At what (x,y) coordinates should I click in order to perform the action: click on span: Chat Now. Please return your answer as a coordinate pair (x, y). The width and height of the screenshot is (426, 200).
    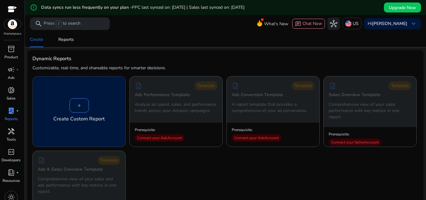
    Looking at the image, I should click on (312, 23).